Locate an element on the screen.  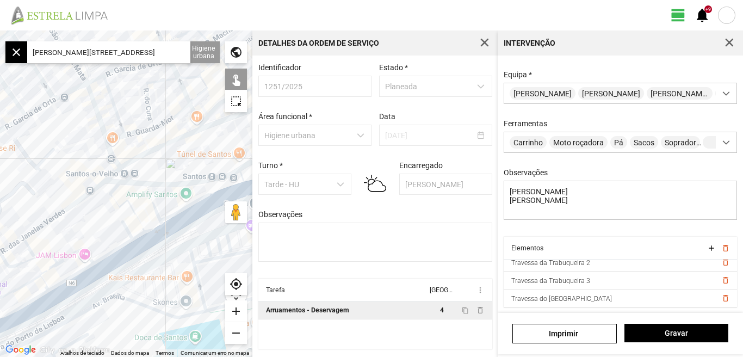
span: view_day is located at coordinates (678, 15).